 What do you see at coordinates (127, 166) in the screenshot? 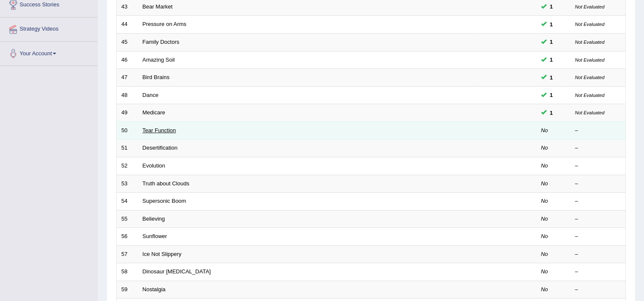
I see `td: 52` at bounding box center [127, 166].